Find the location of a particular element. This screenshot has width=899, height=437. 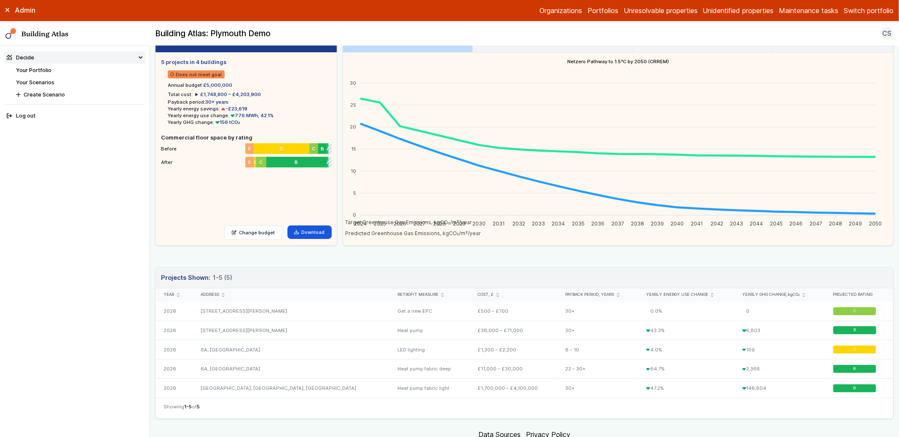

tspan: 2041 is located at coordinates (697, 223).